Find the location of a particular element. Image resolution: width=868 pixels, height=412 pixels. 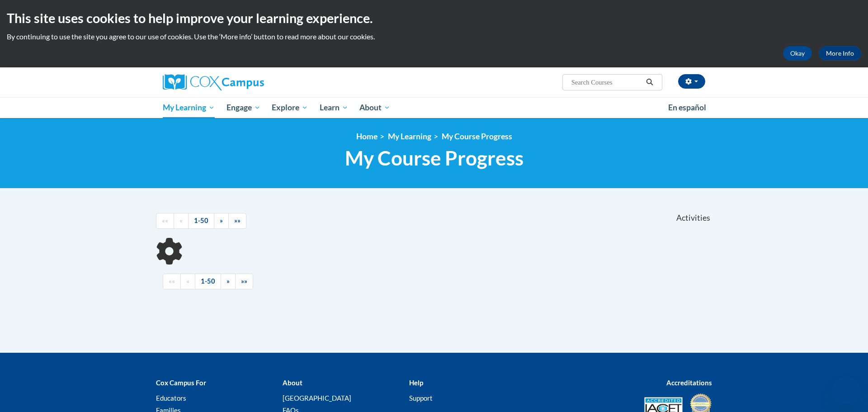

input: Search Courses is located at coordinates (607, 82).